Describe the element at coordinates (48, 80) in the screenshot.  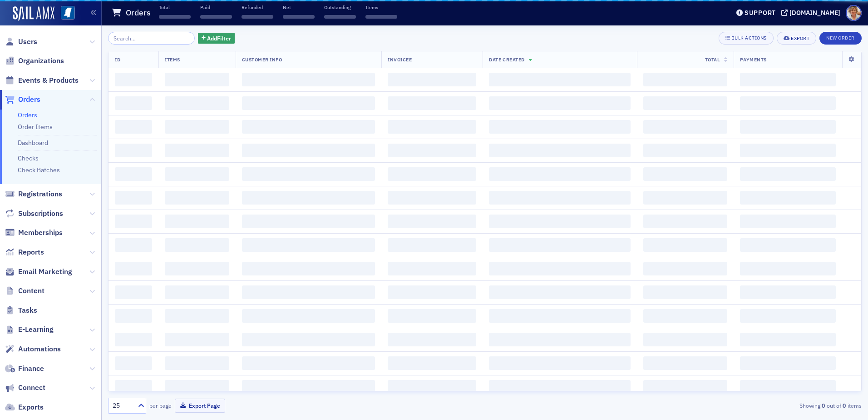
I see `span: Events & Products` at that location.